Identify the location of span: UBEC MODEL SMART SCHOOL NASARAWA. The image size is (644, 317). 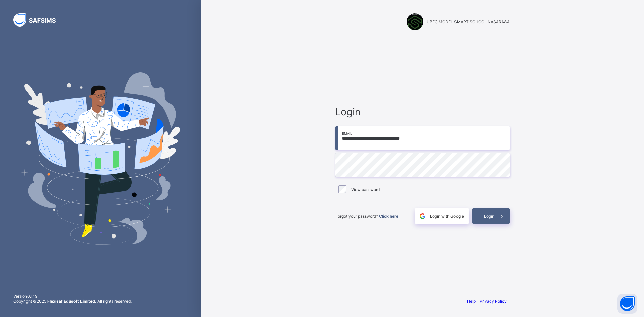
(468, 22).